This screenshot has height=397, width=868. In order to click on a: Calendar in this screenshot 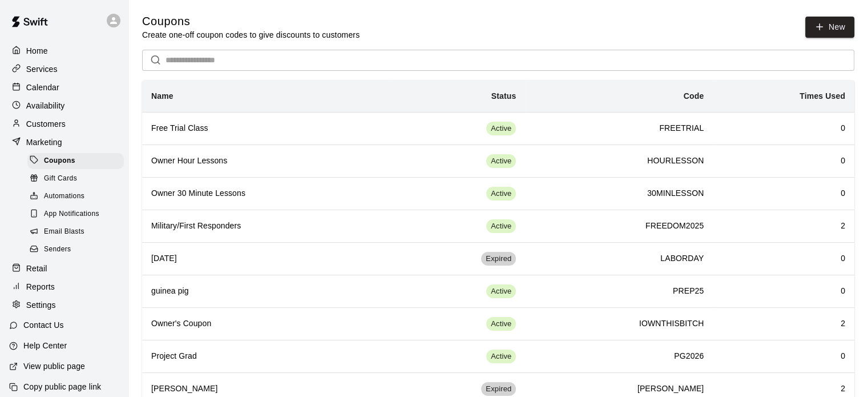, I will do `click(64, 87)`.